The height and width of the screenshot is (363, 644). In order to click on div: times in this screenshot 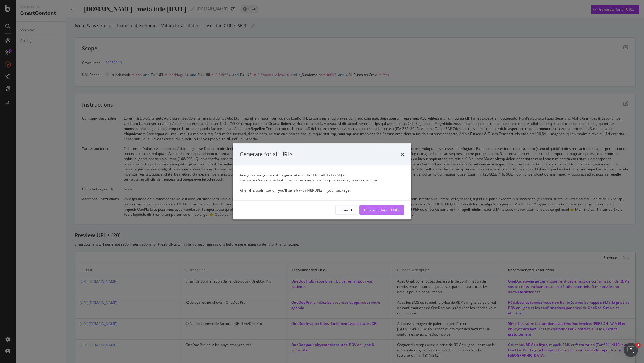, I will do `click(402, 154)`.